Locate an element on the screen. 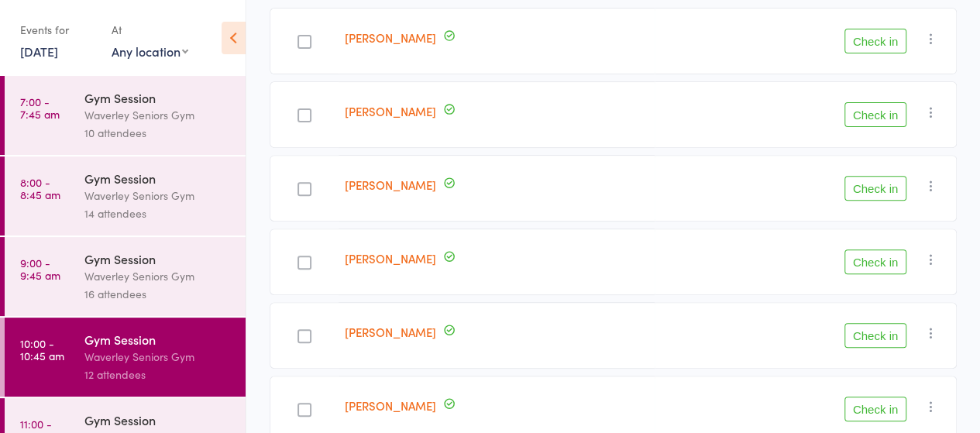 The width and height of the screenshot is (980, 433). div: Any location is located at coordinates (150, 51).